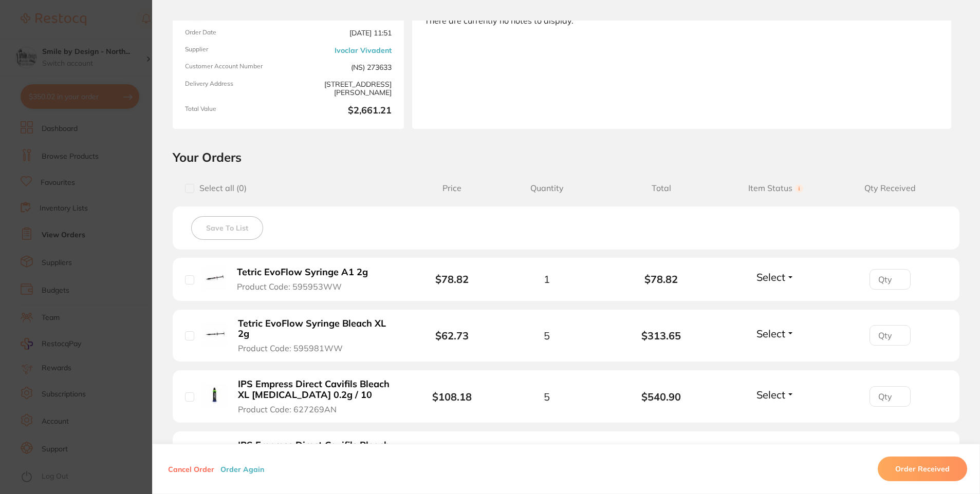  Describe the element at coordinates (547, 279) in the screenshot. I see `span: 1` at that location.